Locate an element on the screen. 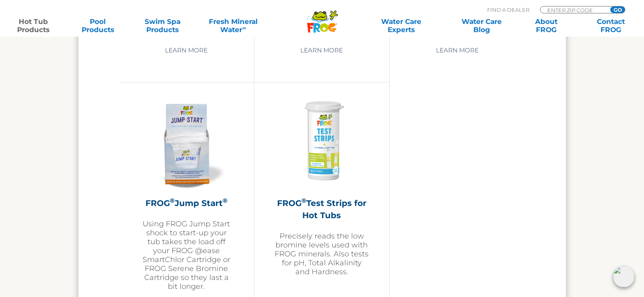 The width and height of the screenshot is (644, 297). h2: FROG Test Strips for Hot Tubs is located at coordinates (322, 210).